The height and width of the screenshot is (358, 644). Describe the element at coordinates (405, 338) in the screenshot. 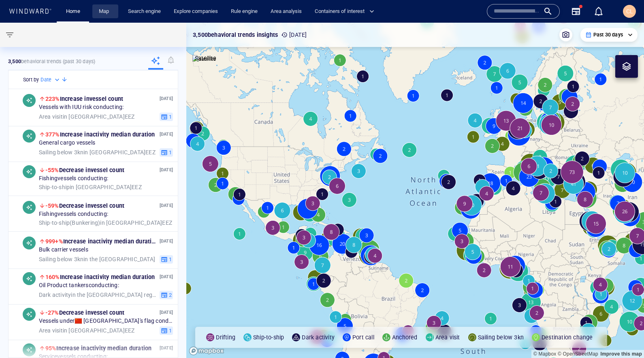

I see `p: Anchored` at that location.